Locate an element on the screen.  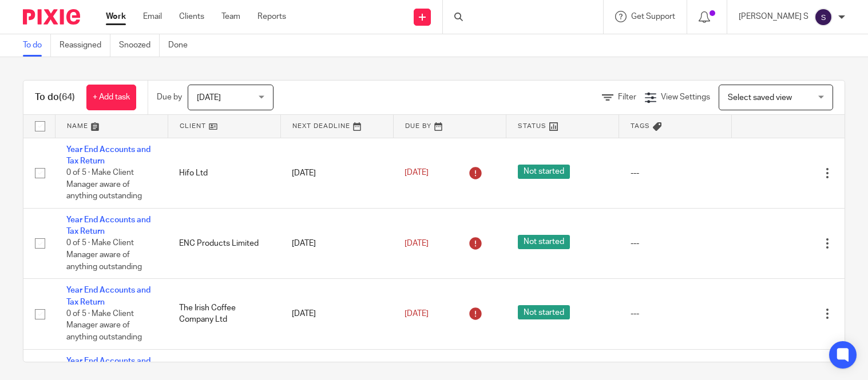
a: Reassigned is located at coordinates (85, 45).